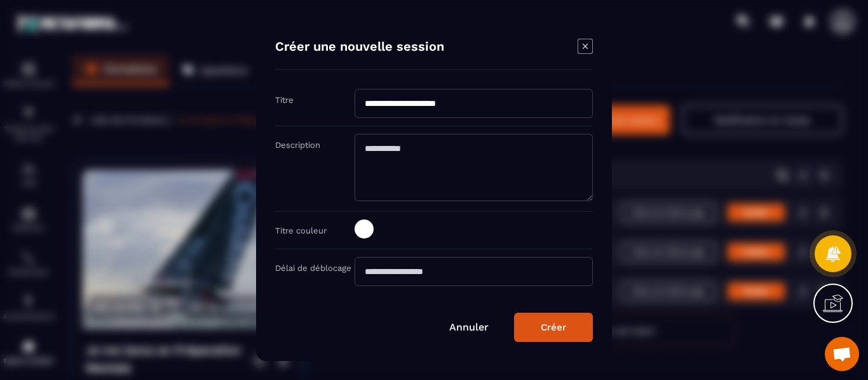 This screenshot has height=380, width=868. Describe the element at coordinates (297, 145) in the screenshot. I see `label: Description` at that location.